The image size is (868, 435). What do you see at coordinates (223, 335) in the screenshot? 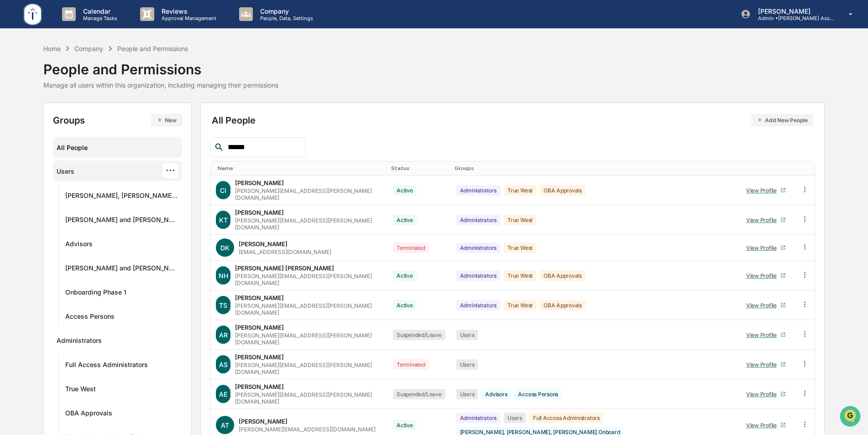
I see `span: AR` at bounding box center [223, 335].